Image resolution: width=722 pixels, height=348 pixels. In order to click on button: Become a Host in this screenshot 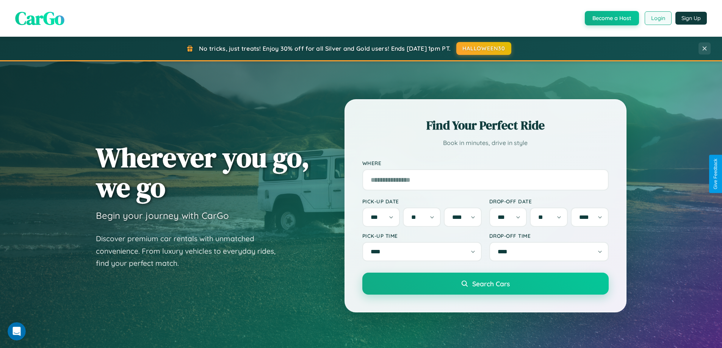, I will do `click(612, 18)`.